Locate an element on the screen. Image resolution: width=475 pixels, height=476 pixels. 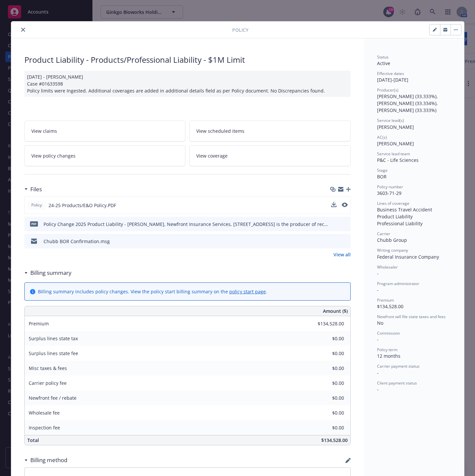
span: Status is located at coordinates (383, 57).